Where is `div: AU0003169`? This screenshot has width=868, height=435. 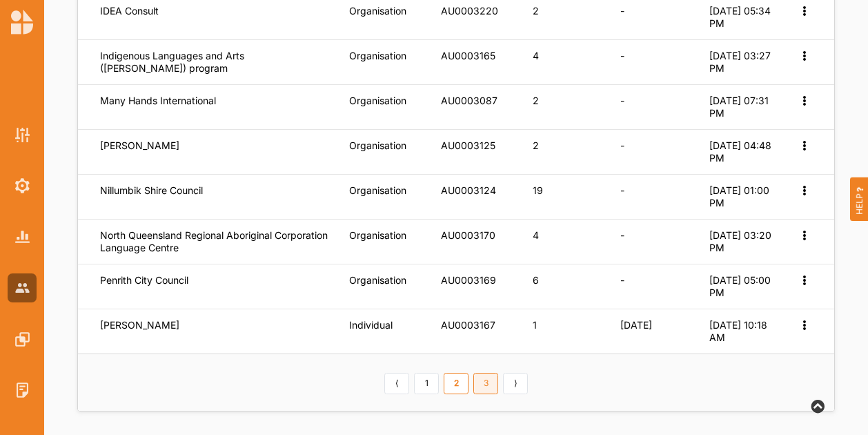 div: AU0003169 is located at coordinates (477, 280).